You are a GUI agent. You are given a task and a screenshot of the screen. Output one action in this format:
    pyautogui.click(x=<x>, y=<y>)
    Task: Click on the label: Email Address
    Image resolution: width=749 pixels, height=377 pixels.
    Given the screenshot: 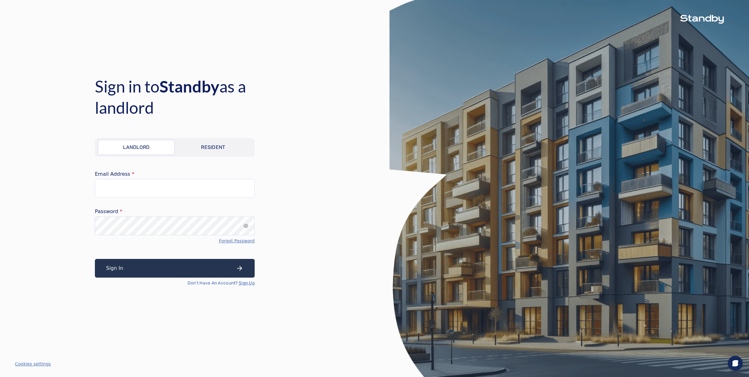 What is the action you would take?
    pyautogui.click(x=175, y=174)
    